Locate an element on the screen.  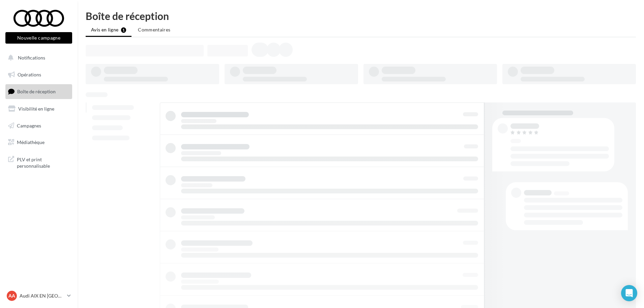
a: Opérations is located at coordinates (39, 75).